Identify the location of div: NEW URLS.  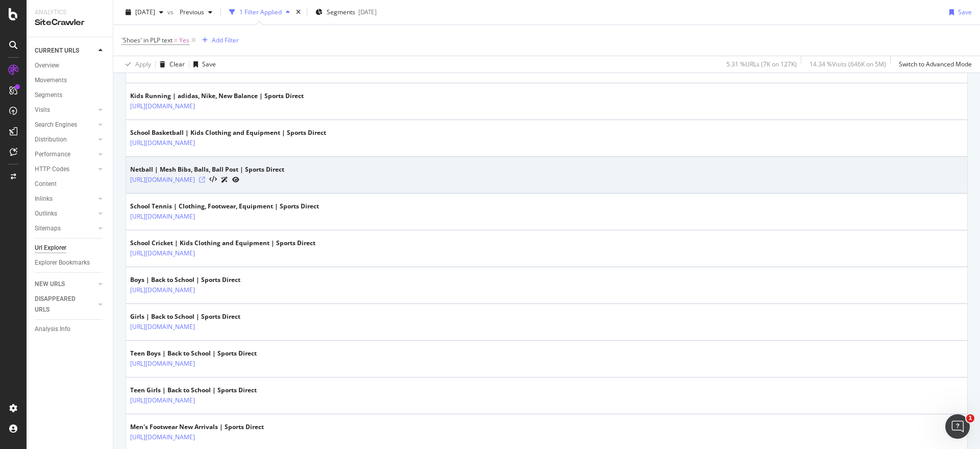
(50, 284).